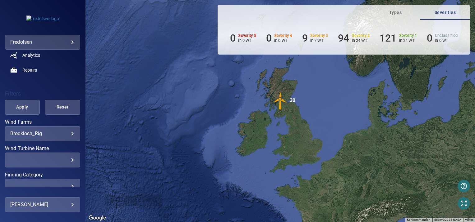 The height and width of the screenshot is (222, 475). Describe the element at coordinates (22, 107) in the screenshot. I see `span: Apply` at that location.